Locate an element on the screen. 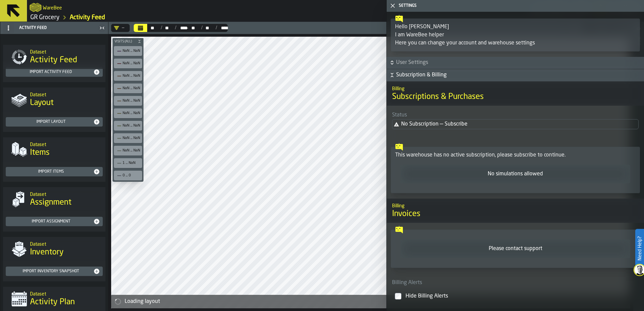 The height and width of the screenshot is (311, 644). a: link-to-/wh/i/e451d98b-95f6-4604-91ff-c80219f9c36d/feed/3236b697-6562-4c83-a025-c8a911a4c1a3 is located at coordinates (87, 17).